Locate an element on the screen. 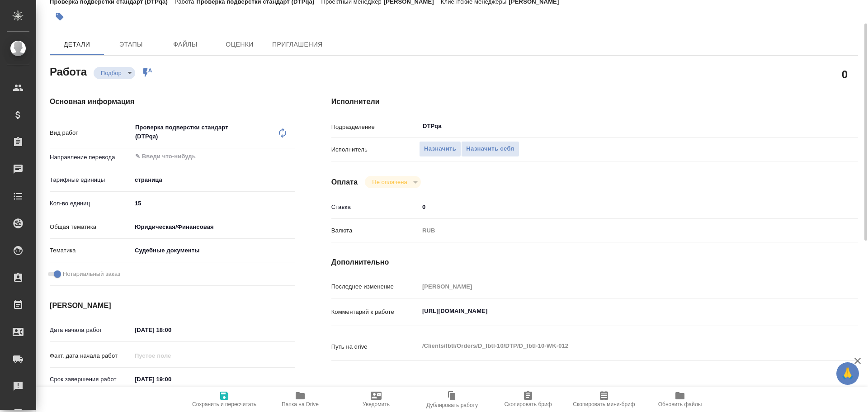 The image size is (868, 412). p: Срок завершения работ is located at coordinates (90, 379).